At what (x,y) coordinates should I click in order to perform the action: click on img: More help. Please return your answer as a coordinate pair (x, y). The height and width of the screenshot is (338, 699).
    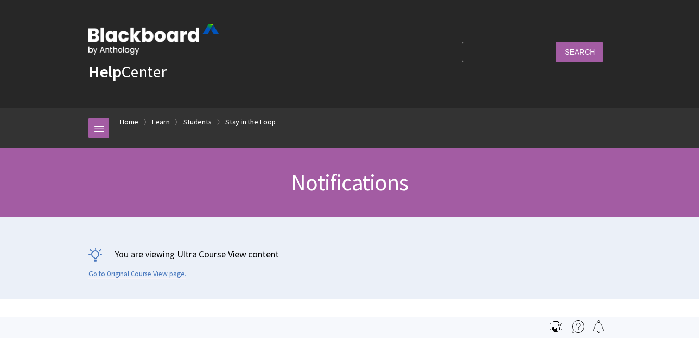
    Looking at the image, I should click on (578, 327).